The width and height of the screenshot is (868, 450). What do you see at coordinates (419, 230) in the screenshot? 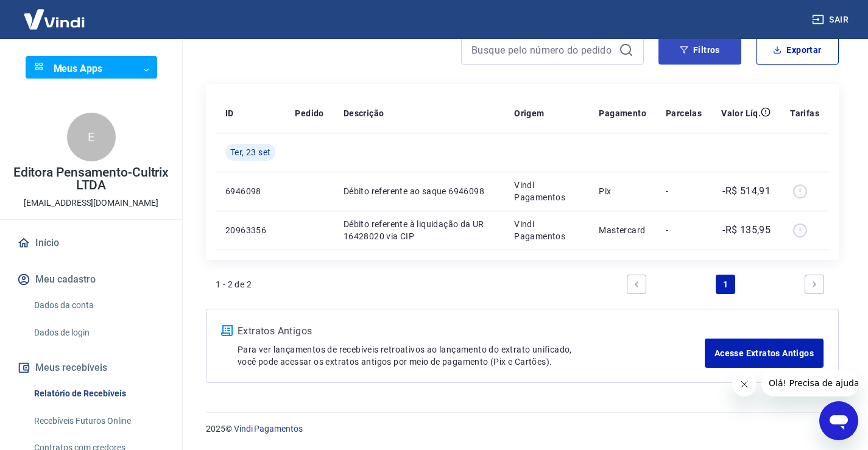
I see `p: Débito referente à liquidação da UR 16428020 via CIP` at bounding box center [419, 230].